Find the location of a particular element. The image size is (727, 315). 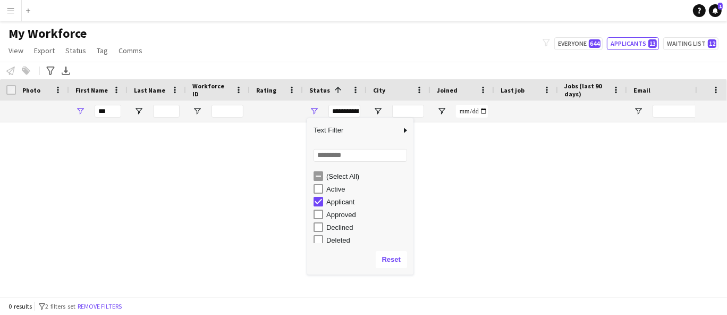

span: 644 is located at coordinates (595, 44).